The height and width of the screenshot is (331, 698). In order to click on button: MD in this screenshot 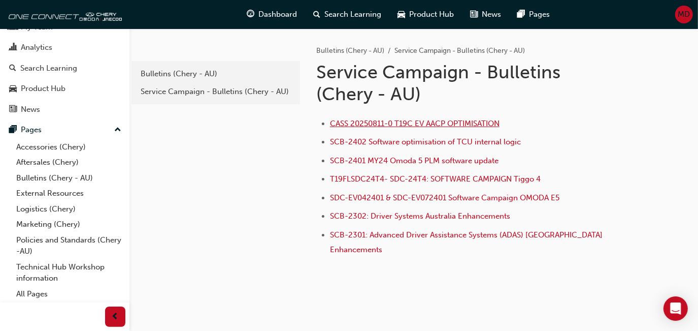, I will do `click(684, 14)`.